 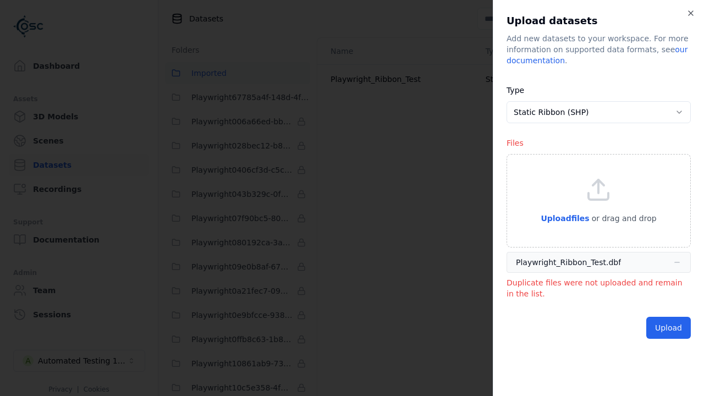 I want to click on span: Upload files, so click(x=565, y=218).